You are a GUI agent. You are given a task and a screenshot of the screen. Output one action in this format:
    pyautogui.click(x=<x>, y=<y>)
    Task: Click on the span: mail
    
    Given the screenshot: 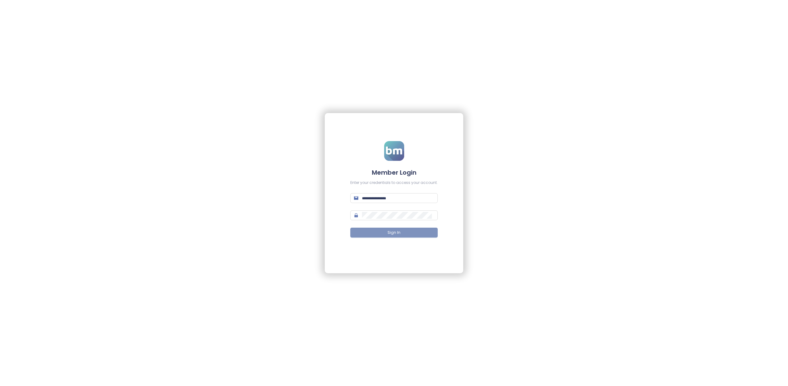 What is the action you would take?
    pyautogui.click(x=356, y=198)
    